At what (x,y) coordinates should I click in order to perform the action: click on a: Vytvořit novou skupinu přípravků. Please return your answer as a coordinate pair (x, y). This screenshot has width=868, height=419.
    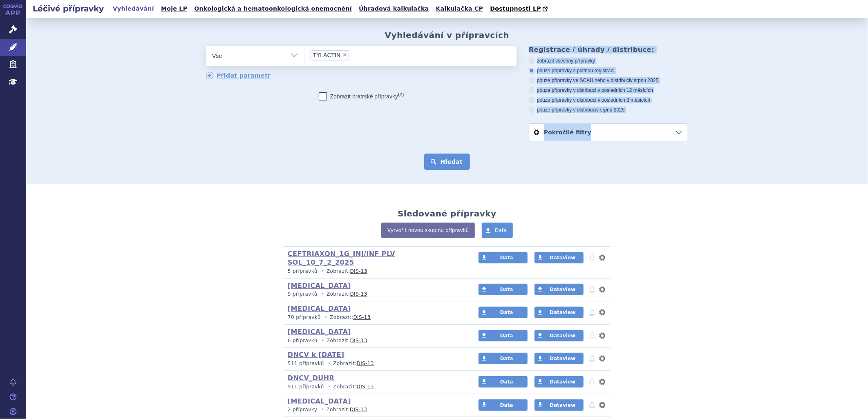
    Looking at the image, I should click on (427, 230).